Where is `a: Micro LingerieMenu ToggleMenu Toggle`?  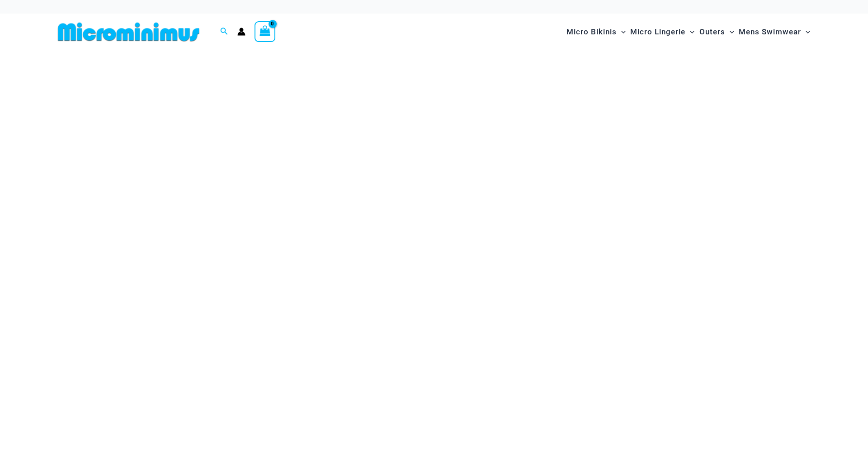 a: Micro LingerieMenu ToggleMenu Toggle is located at coordinates (662, 32).